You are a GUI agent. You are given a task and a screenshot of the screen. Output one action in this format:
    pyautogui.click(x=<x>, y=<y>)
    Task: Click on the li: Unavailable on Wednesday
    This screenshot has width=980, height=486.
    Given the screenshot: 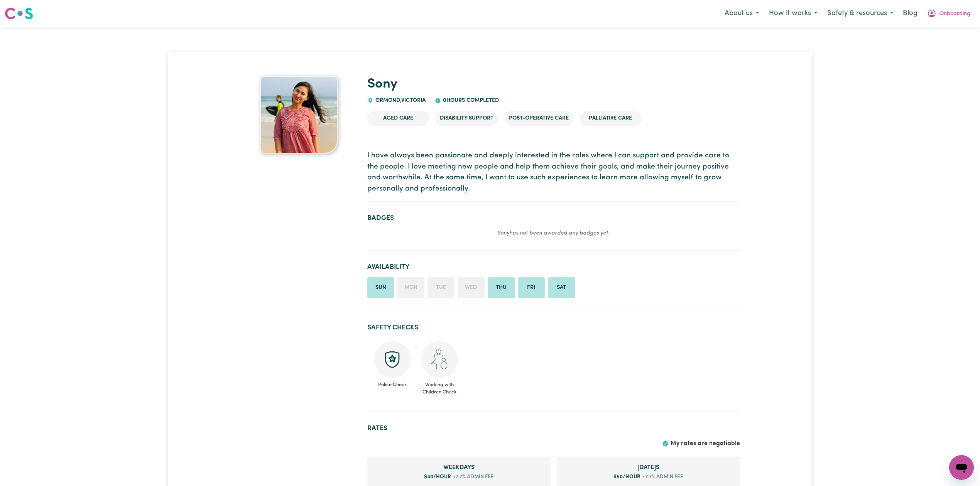 What is the action you would take?
    pyautogui.click(x=471, y=288)
    